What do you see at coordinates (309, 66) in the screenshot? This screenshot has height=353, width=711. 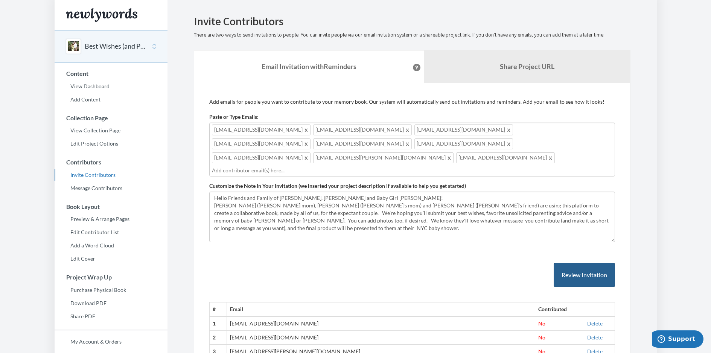 I see `strong: Email Invitation with Reminders` at bounding box center [309, 66].